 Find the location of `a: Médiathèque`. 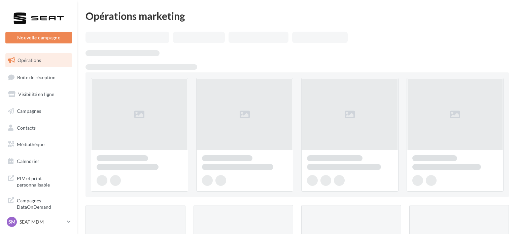

a: Médiathèque is located at coordinates (39, 144).